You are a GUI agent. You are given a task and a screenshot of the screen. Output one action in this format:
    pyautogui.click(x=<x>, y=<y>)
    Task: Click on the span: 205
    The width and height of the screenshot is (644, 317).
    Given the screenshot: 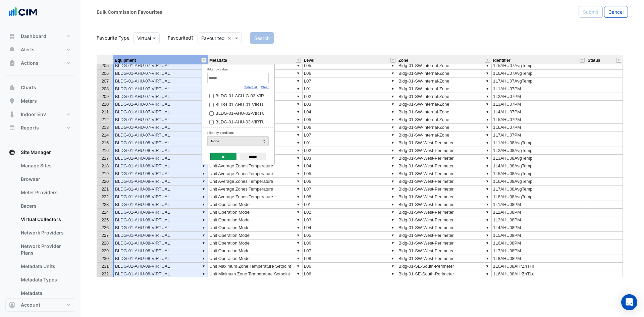 What is the action you would take?
    pyautogui.click(x=105, y=66)
    